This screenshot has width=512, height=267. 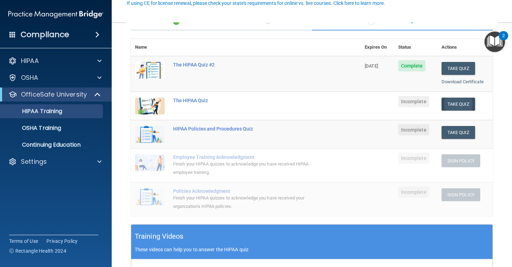 I want to click on p: Settings, so click(x=34, y=161).